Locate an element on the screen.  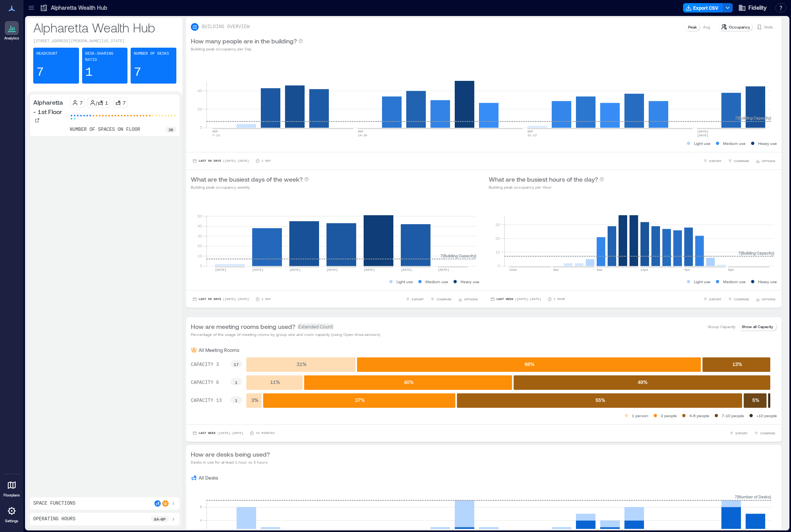
p: 36 is located at coordinates (171, 130).